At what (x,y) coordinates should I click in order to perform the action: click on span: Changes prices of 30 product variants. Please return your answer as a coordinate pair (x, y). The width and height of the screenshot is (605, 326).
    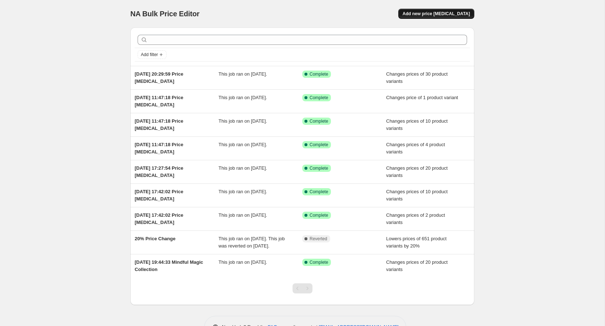
    Looking at the image, I should click on (417, 77).